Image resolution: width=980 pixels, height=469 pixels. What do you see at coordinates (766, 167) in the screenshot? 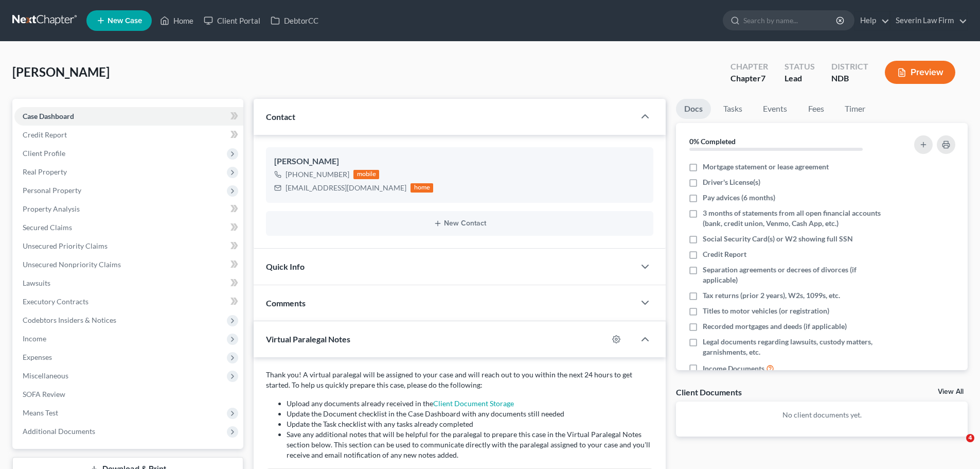
I see `span: Mortgage statement or lease agreement` at bounding box center [766, 167].